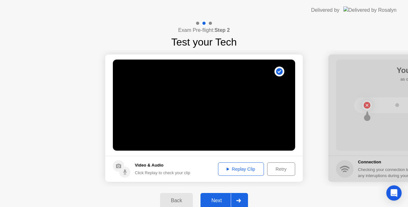 The width and height of the screenshot is (408, 207). Describe the element at coordinates (163, 166) in the screenshot. I see `h5: Video & Audio` at that location.